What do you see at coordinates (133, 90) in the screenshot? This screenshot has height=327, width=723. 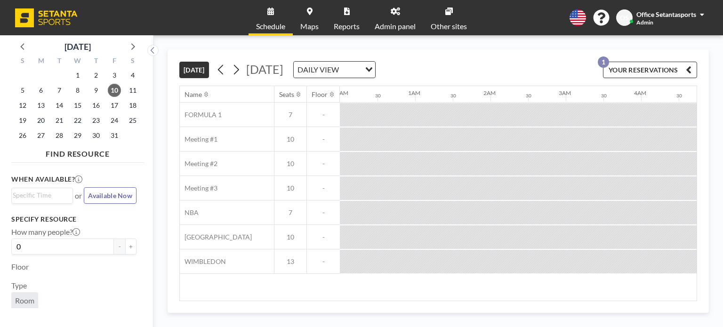 I see `span: Saturday, October 11, 2025` at bounding box center [133, 90].